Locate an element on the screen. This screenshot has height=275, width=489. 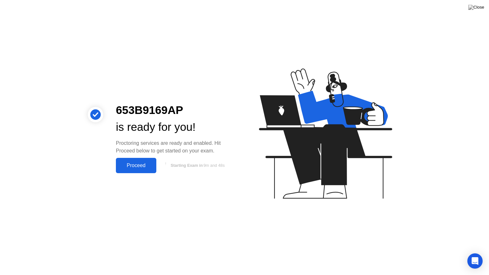
div: Open Intercom Messenger is located at coordinates (475, 261).